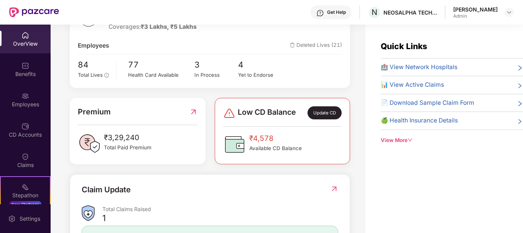  I want to click on span: 4, so click(260, 64).